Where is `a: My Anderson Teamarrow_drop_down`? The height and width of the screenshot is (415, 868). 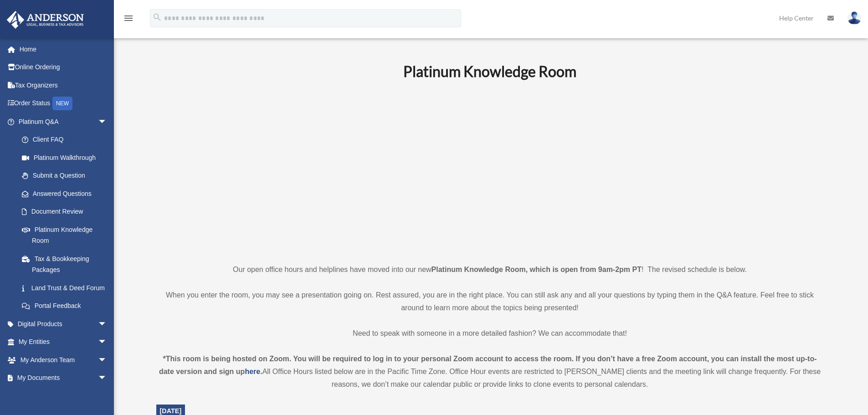
a: My Anderson Teamarrow_drop_down is located at coordinates (63, 360).